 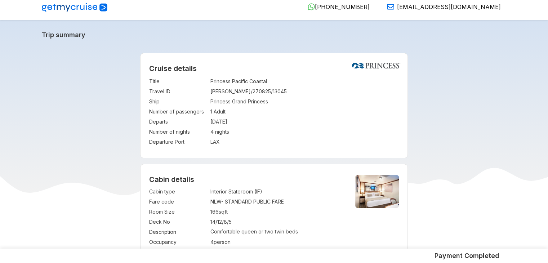 I want to click on td: Occupancy, so click(x=178, y=242).